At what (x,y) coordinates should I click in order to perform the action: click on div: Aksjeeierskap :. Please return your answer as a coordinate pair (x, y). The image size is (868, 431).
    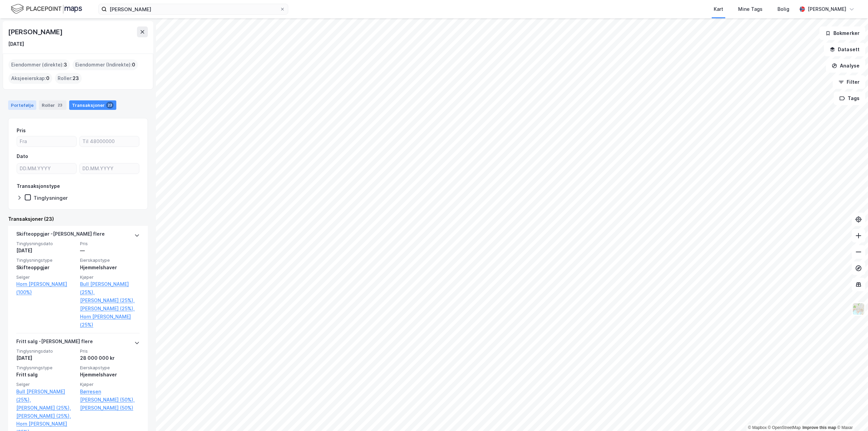
    Looking at the image, I should click on (30, 79).